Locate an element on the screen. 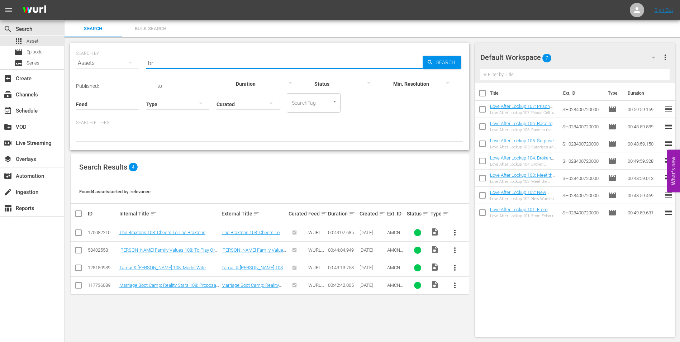 Image resolution: width=680 pixels, height=342 pixels. div: Internal Title is located at coordinates (169, 213).